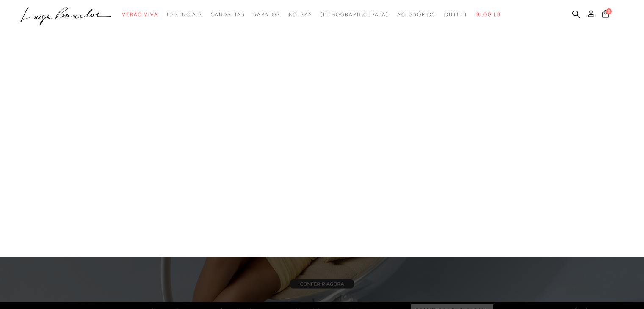 Image resolution: width=644 pixels, height=309 pixels. Describe the element at coordinates (355, 14) in the screenshot. I see `a: noSubCategoriesText` at that location.